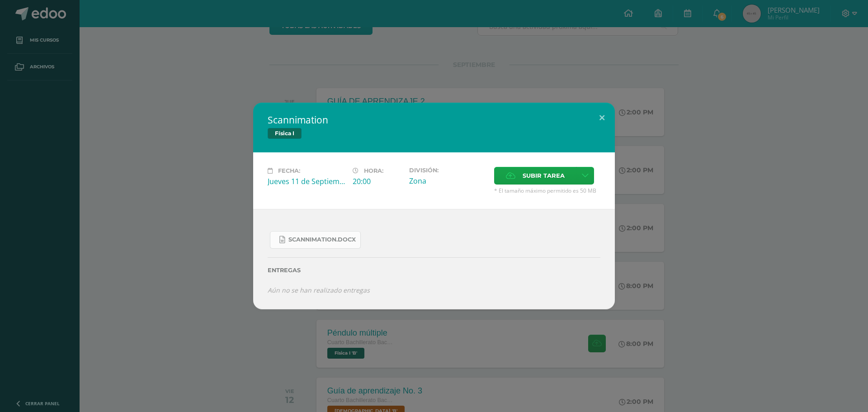 This screenshot has height=412, width=868. What do you see at coordinates (434, 120) in the screenshot?
I see `h2: Scannimation` at bounding box center [434, 120].